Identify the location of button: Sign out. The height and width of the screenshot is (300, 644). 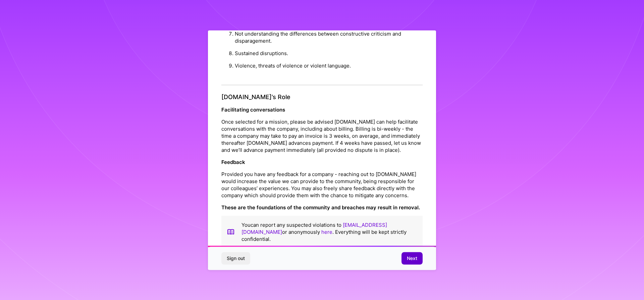
(236, 258).